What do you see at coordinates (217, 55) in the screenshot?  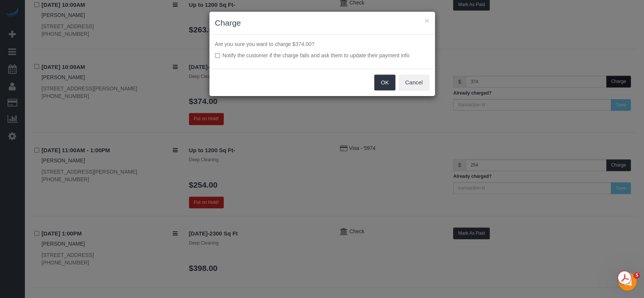 I see `input: Notify the customer if the charge fails and ask them to update their payment info` at bounding box center [217, 55].